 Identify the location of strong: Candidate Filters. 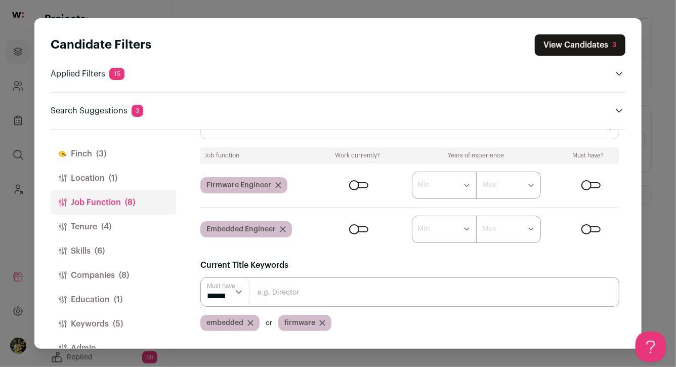
(101, 45).